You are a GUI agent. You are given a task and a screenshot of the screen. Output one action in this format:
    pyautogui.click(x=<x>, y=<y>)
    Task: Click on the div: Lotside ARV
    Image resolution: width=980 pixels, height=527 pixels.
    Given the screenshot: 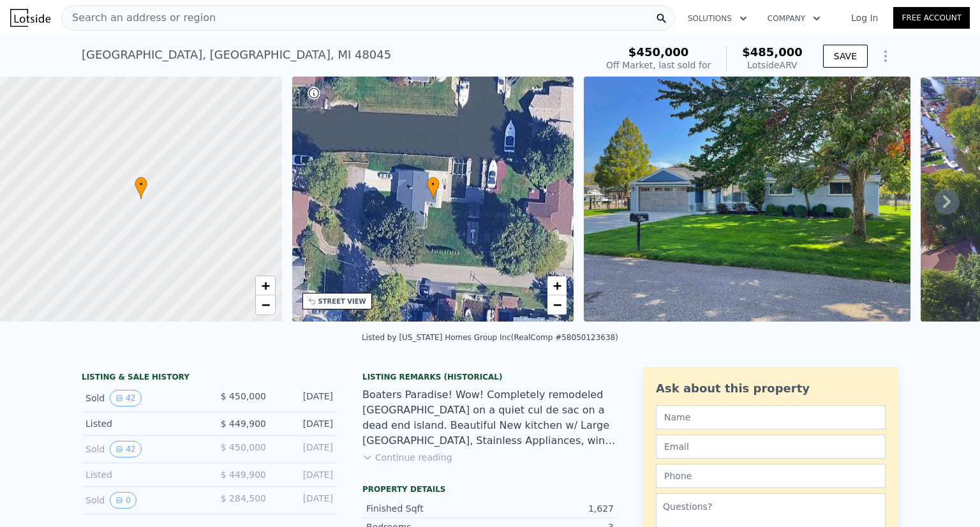 What is the action you would take?
    pyautogui.click(x=772, y=65)
    